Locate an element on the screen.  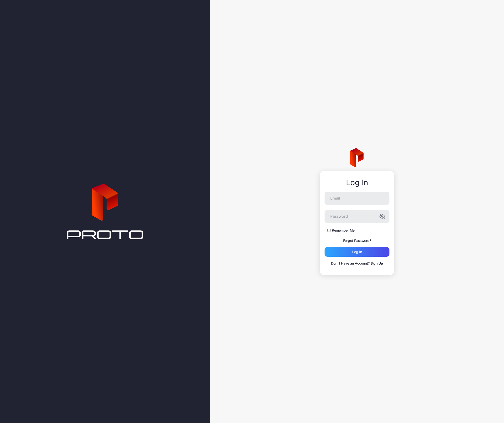
label: Remember Me is located at coordinates (343, 230).